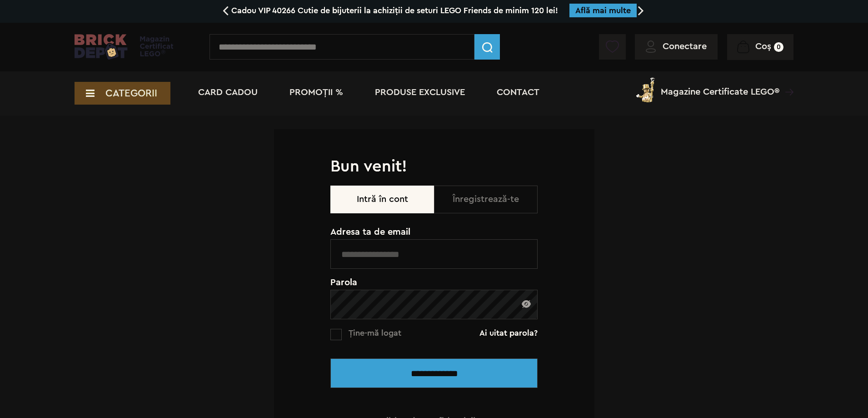  What do you see at coordinates (434, 283) in the screenshot?
I see `span: Parola` at bounding box center [434, 283].